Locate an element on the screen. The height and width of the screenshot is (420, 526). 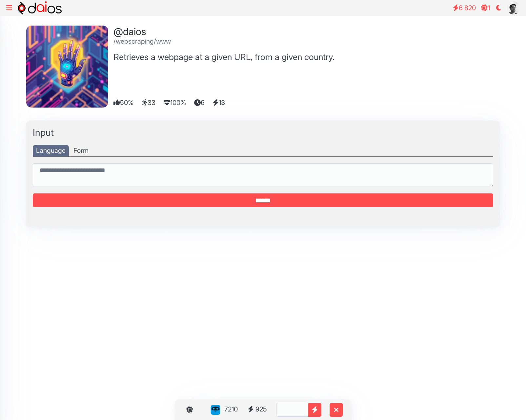
span: 33 is located at coordinates (152, 103).